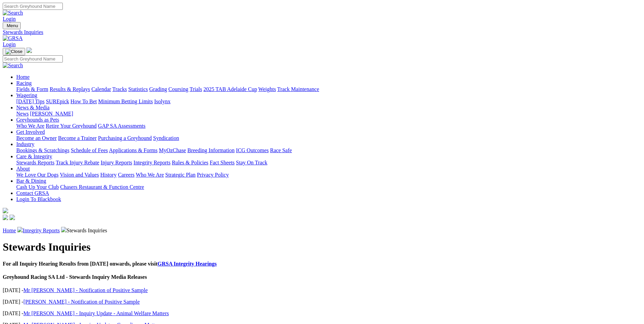 The image size is (644, 324). I want to click on a: Bar & Dining, so click(31, 181).